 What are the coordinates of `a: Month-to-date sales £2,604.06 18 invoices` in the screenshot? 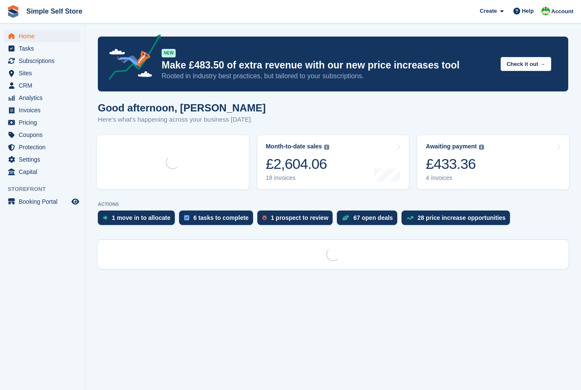 It's located at (333, 162).